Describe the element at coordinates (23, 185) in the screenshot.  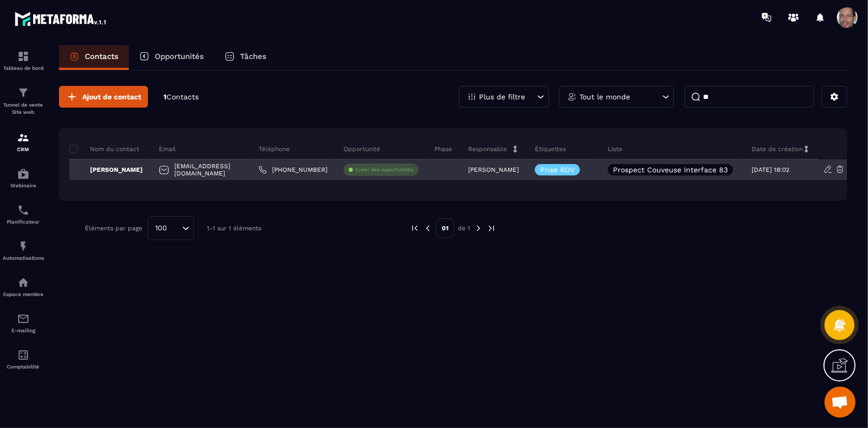
I see `p: Webinaire` at that location.